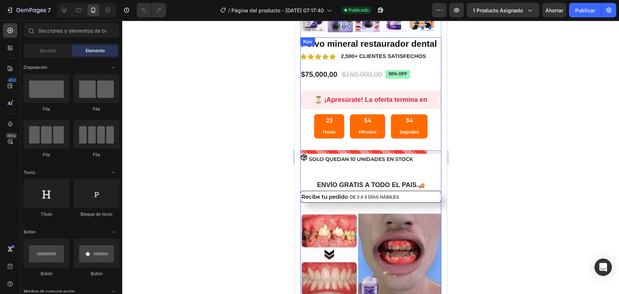 The height and width of the screenshot is (294, 619). I want to click on div: 23, so click(34, 100).